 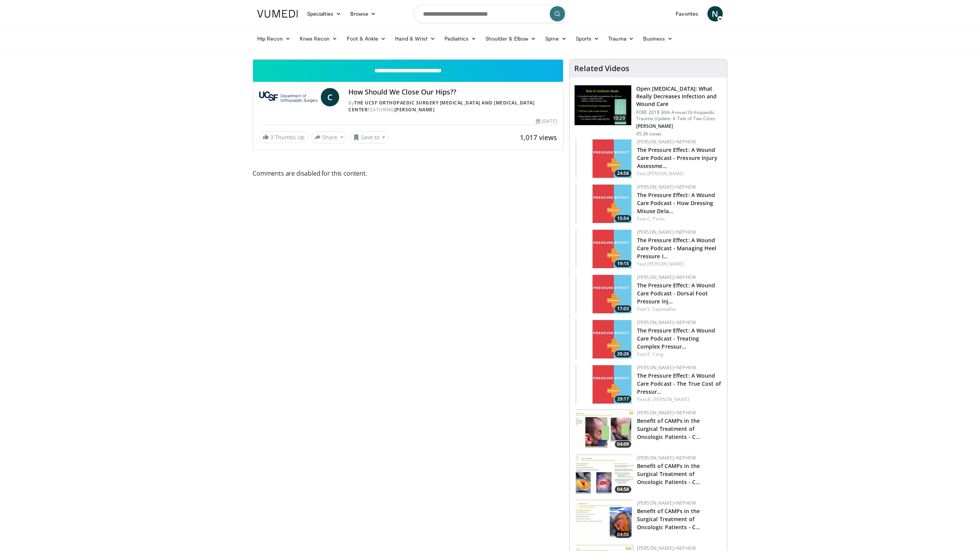 I want to click on span: 17:03, so click(x=623, y=309).